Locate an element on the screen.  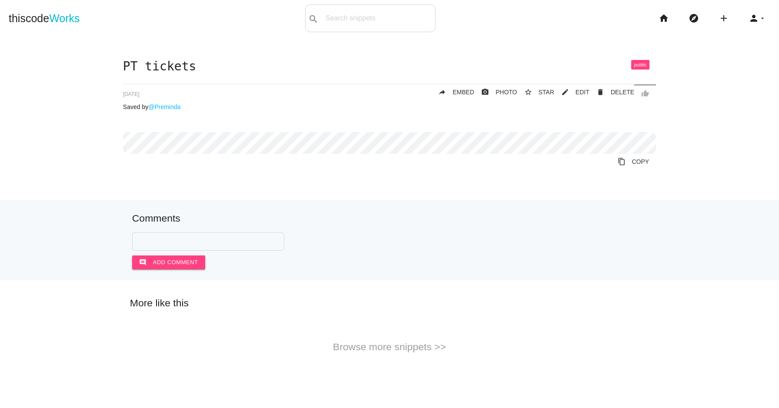
span: EDIT is located at coordinates (583, 92).